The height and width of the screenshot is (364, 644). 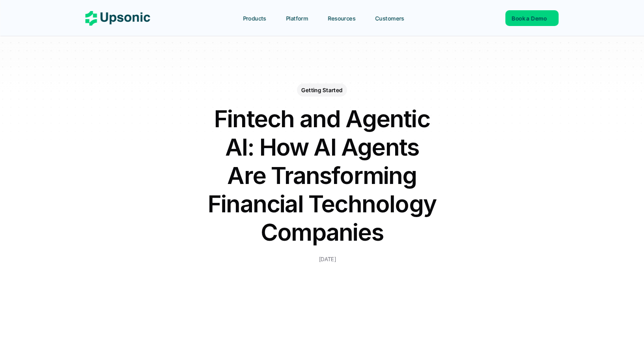 I want to click on p: Resources, so click(x=342, y=18).